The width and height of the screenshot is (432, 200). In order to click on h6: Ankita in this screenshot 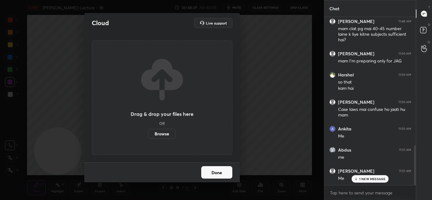, I will do `click(345, 129)`.